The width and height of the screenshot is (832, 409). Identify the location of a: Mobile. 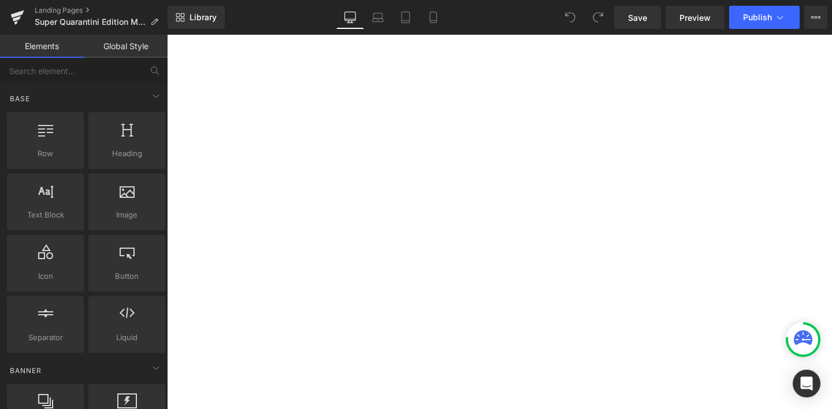
(433, 17).